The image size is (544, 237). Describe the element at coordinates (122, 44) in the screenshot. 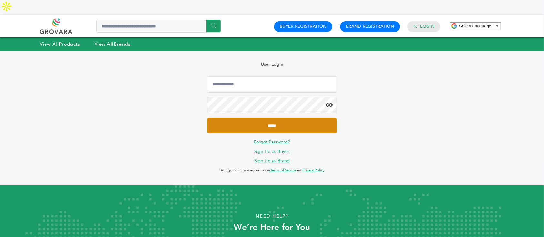

I see `strong: Brands` at that location.